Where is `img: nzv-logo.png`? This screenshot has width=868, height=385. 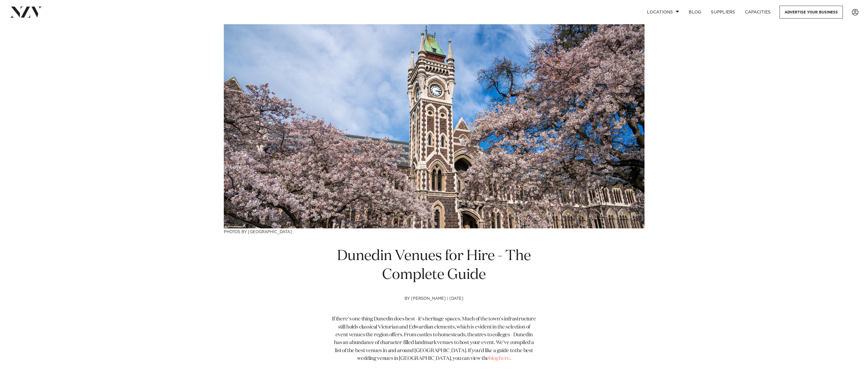
img: nzv-logo.png is located at coordinates (26, 12).